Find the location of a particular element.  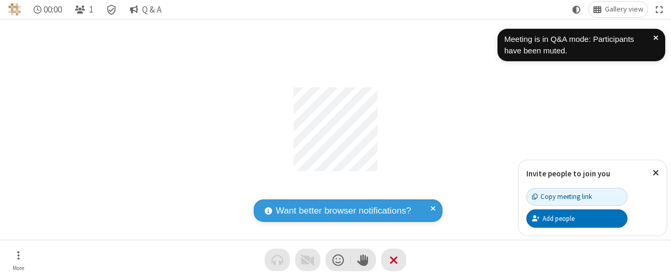

button: Open participant list is located at coordinates (84, 9).